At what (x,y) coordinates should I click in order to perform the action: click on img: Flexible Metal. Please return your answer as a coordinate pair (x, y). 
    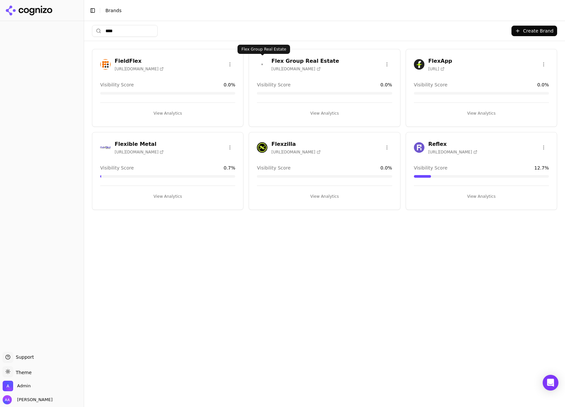
    Looking at the image, I should click on (105, 147).